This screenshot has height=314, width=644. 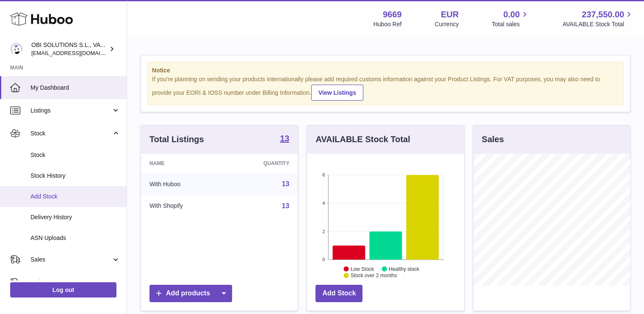 I want to click on text: Low Stock, so click(x=362, y=268).